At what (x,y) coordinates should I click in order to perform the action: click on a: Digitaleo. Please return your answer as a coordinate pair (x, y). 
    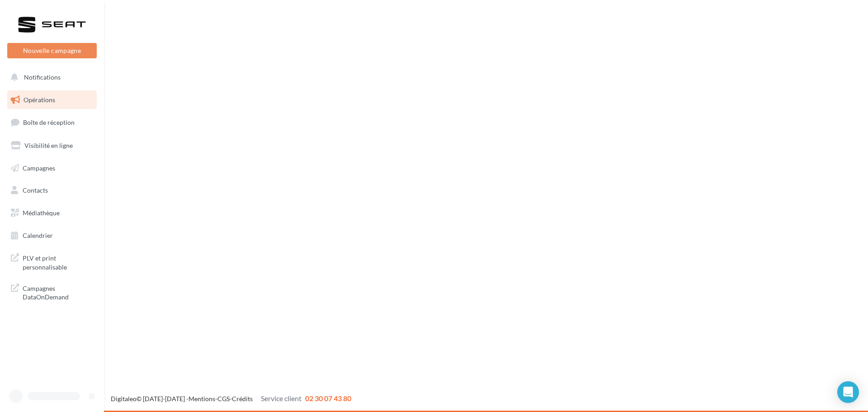
    Looking at the image, I should click on (123, 399).